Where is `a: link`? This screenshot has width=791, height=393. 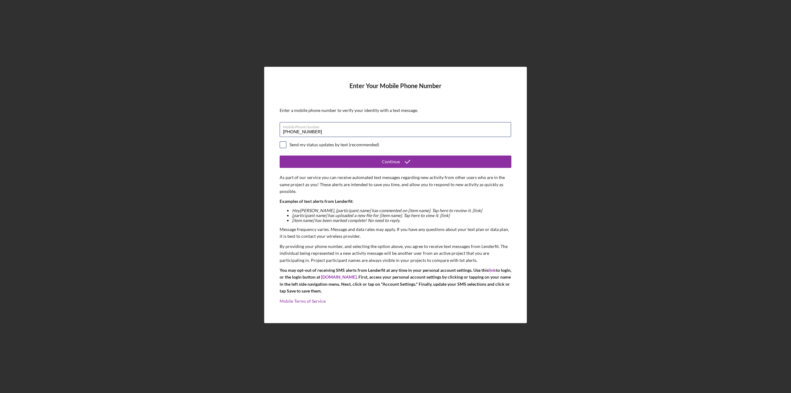 a: link is located at coordinates (492, 270).